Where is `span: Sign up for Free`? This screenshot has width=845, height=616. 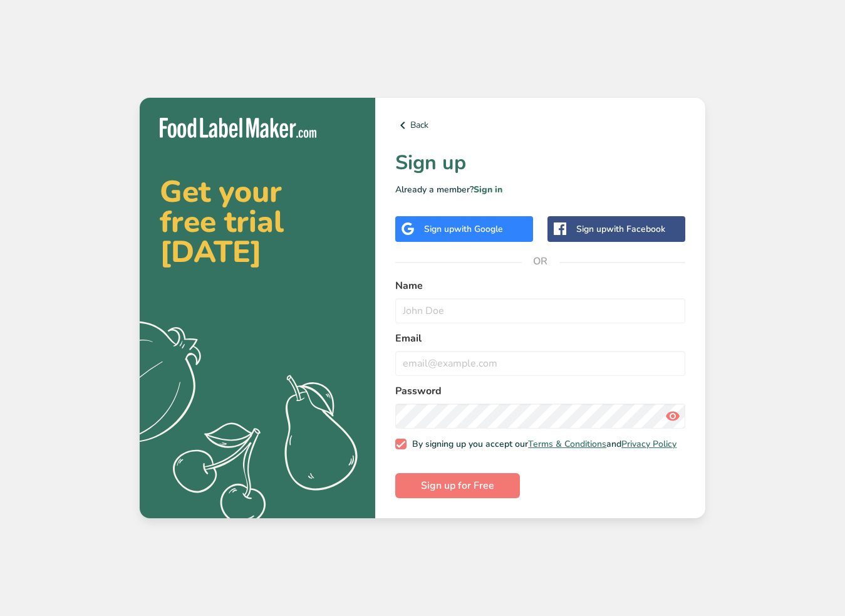 span: Sign up for Free is located at coordinates (457, 486).